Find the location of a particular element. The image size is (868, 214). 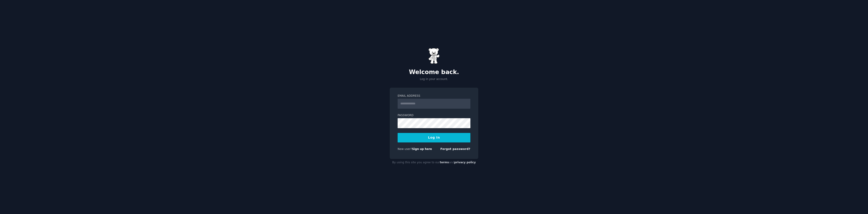

a: privacy policy is located at coordinates (465, 162).